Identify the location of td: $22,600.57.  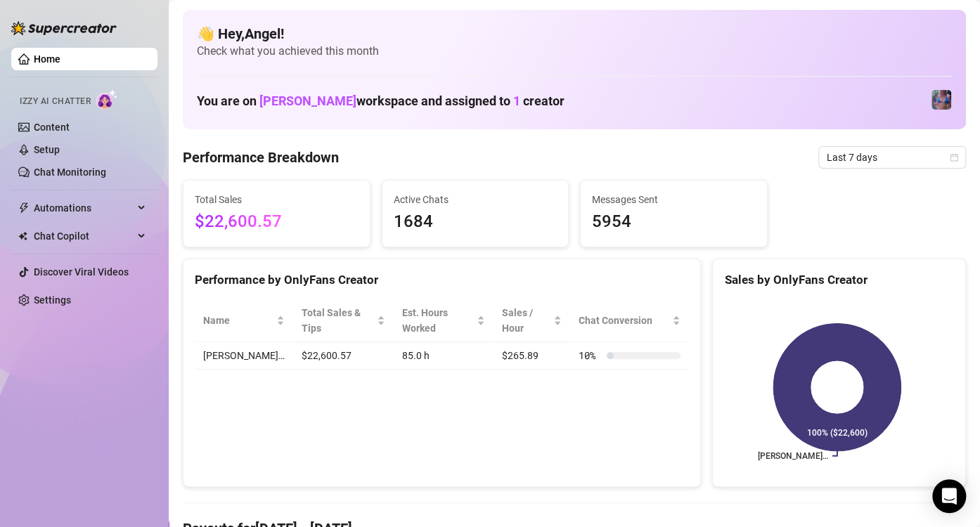
(343, 356).